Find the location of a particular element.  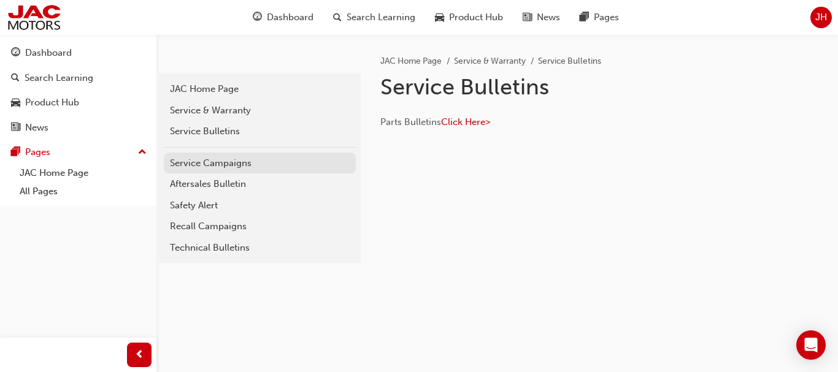

a: guage-iconDashboard is located at coordinates (283, 17).